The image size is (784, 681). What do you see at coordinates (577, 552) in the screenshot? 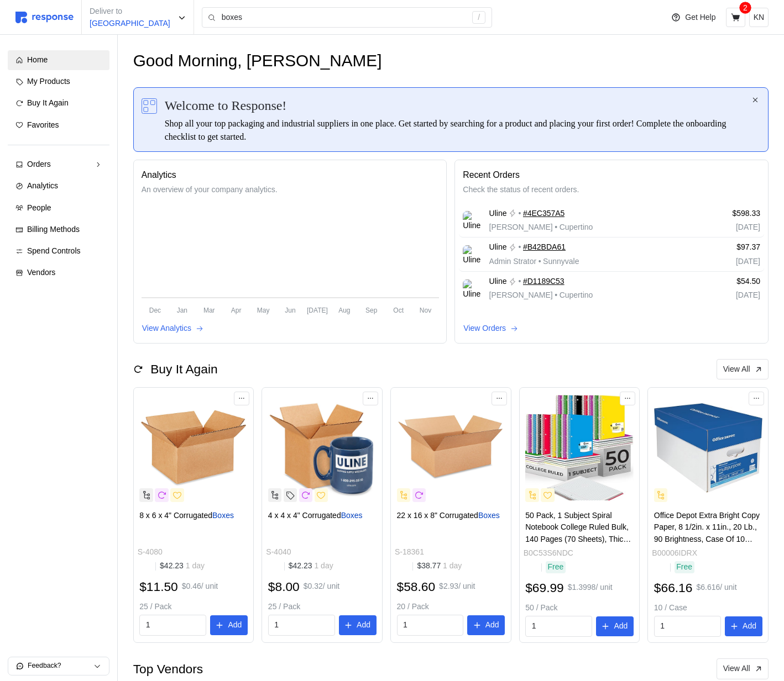
I see `span: 50 Pack, 1 Subject Spiral Notebook College Ruled Bulk, 140 Pages (70 Sheets), Thick No-Bleed Pape...` at bounding box center [577, 552].